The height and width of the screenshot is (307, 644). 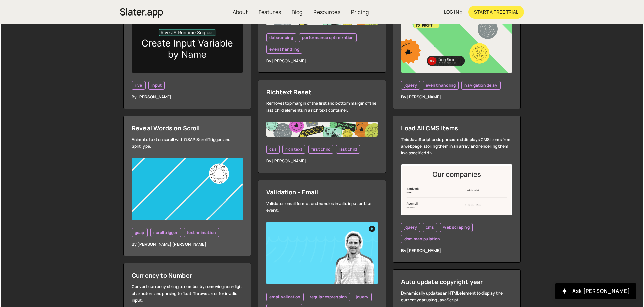 I want to click on span: rich text, so click(x=294, y=149).